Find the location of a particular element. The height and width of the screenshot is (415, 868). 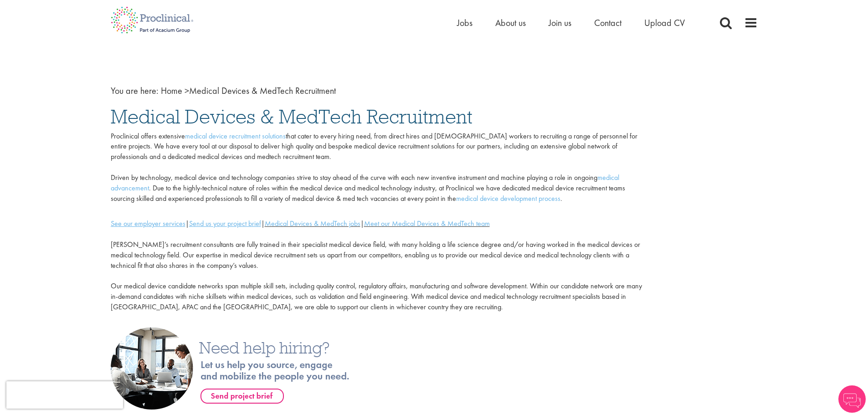

span: Jobs is located at coordinates (465, 23).